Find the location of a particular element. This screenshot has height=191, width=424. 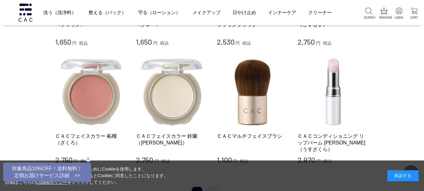

img: logo is located at coordinates (25, 12).